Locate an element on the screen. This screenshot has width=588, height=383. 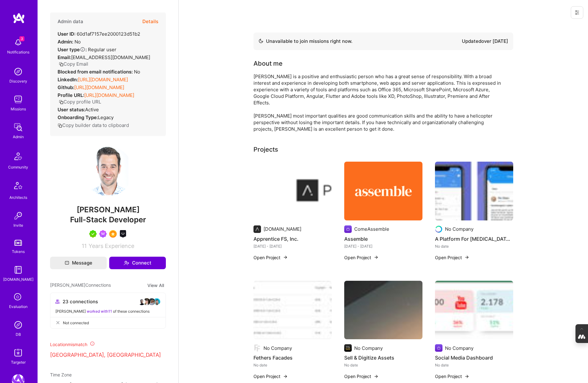
img: A.Teamer in Residence is located at coordinates (93, 234).